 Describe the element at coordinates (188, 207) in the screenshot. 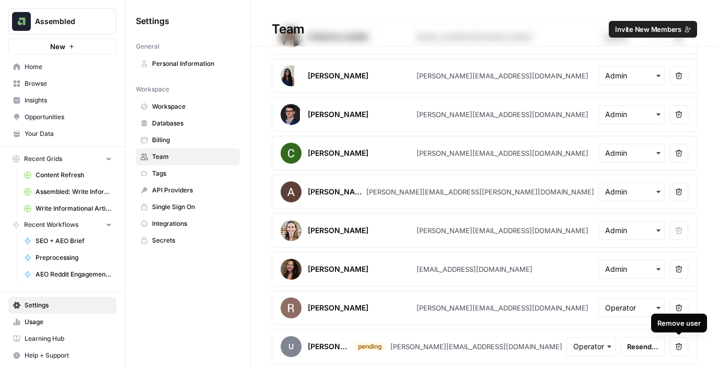

I see `a: Single Sign On` at that location.